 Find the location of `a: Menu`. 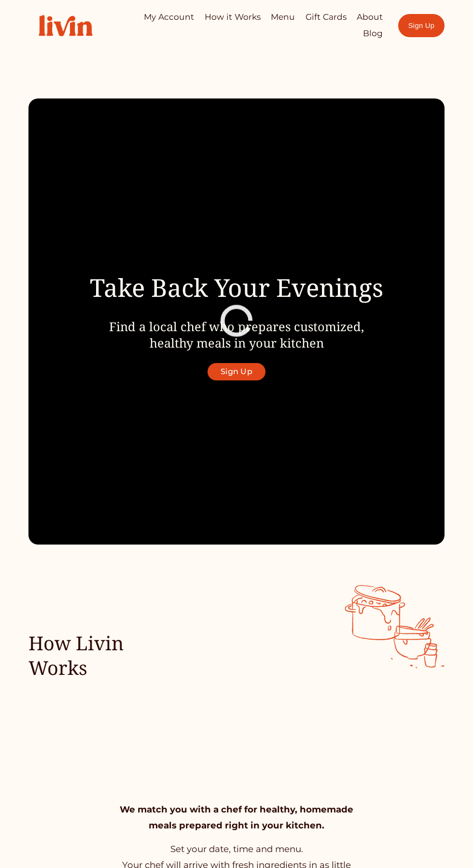

a: Menu is located at coordinates (283, 17).